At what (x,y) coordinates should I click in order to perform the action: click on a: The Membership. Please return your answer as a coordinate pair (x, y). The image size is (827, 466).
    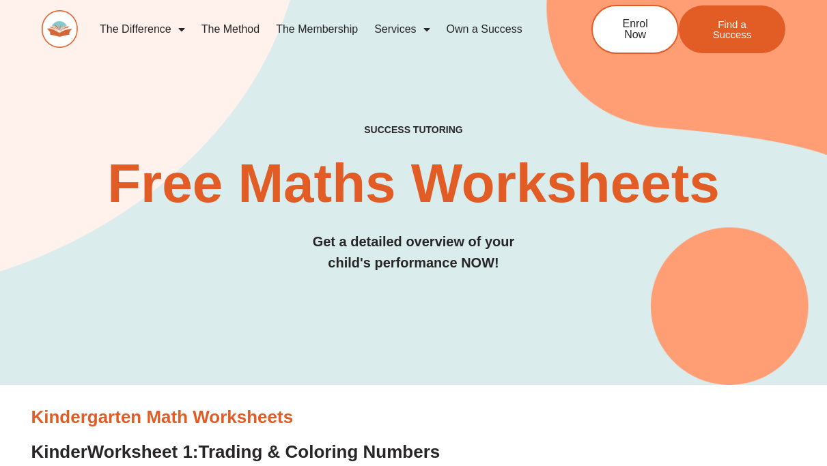
    Looking at the image, I should click on (317, 29).